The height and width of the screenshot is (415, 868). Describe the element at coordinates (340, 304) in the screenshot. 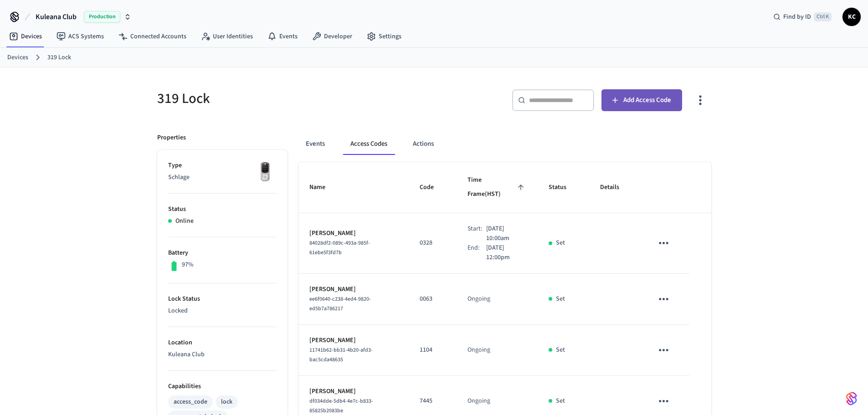

I see `span: ee6f0640-c238-4ed4-9820-ed5b7a786217` at that location.